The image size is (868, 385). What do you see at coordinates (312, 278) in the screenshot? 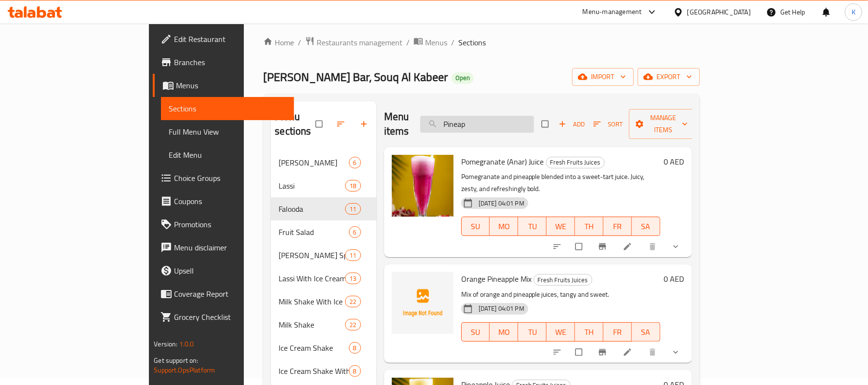
I see `span: Lassi With Ice Cream` at bounding box center [312, 278].